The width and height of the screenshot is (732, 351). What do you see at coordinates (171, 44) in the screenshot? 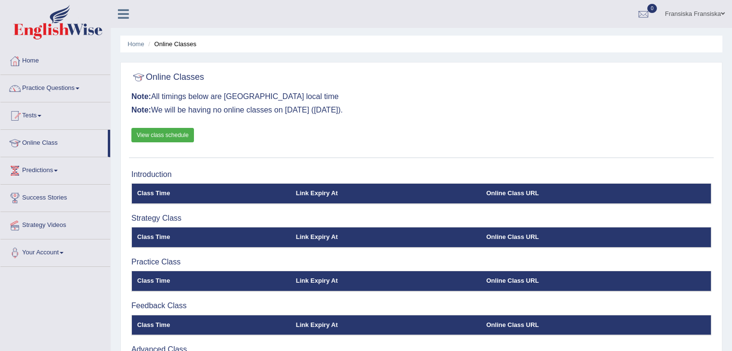
I see `li: Online Classes` at bounding box center [171, 44].